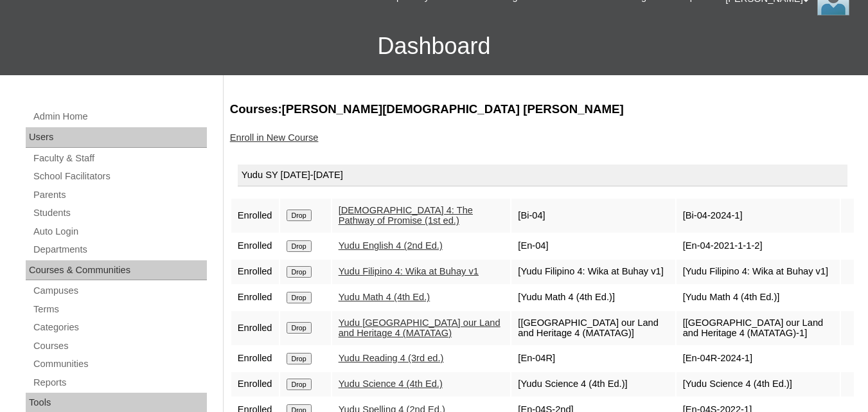  What do you see at coordinates (408, 271) in the screenshot?
I see `a: Yudu Filipino 4: Wika at Buhay v1` at bounding box center [408, 271].